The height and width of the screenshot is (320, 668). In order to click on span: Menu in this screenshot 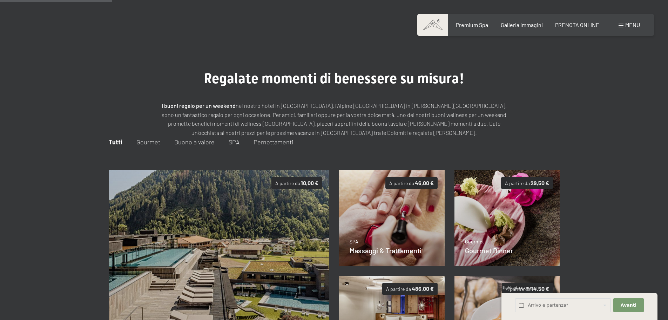, I will do `click(633, 25)`.